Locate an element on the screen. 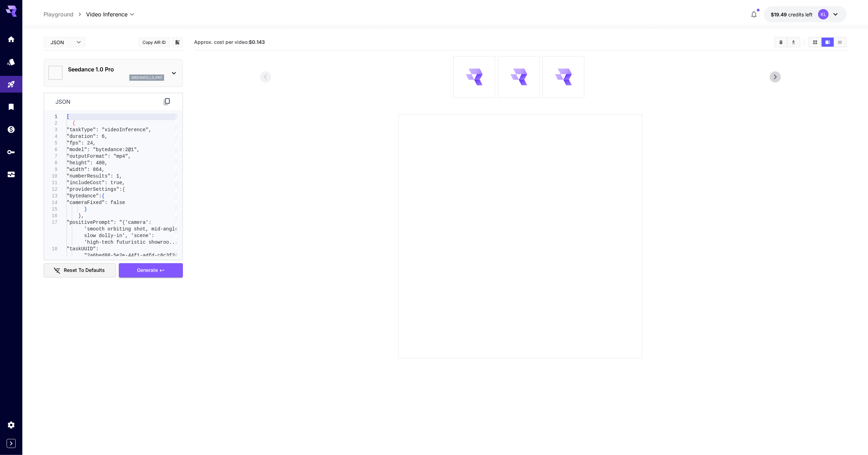 The width and height of the screenshot is (868, 455). span: "providerSettings": is located at coordinates (94, 190).